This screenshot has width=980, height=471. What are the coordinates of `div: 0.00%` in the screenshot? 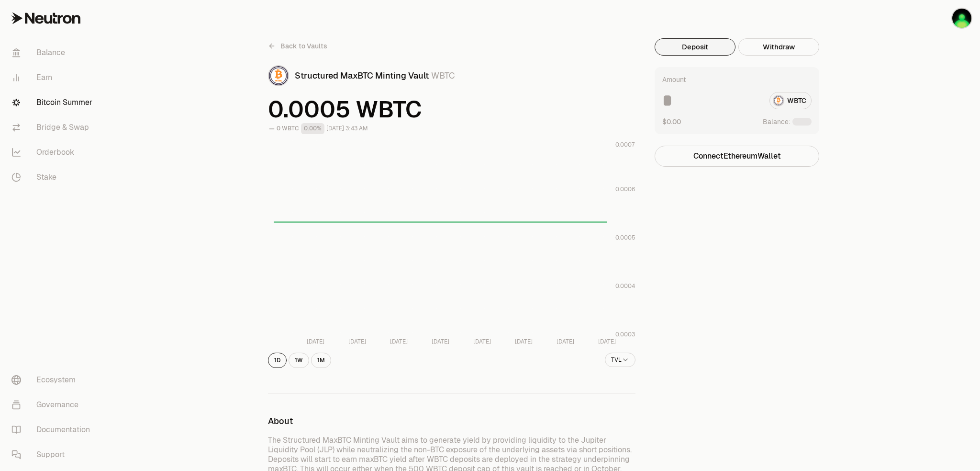 It's located at (312, 128).